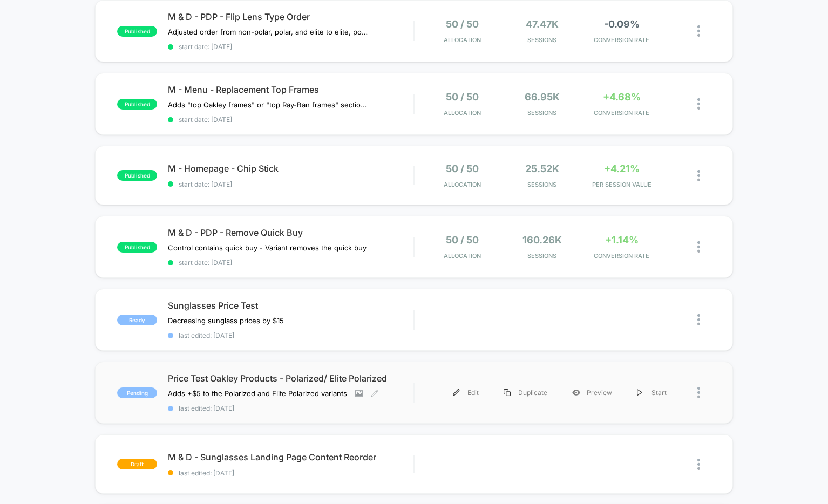 The image size is (828, 504). Describe the element at coordinates (652, 392) in the screenshot. I see `div: Start` at that location.